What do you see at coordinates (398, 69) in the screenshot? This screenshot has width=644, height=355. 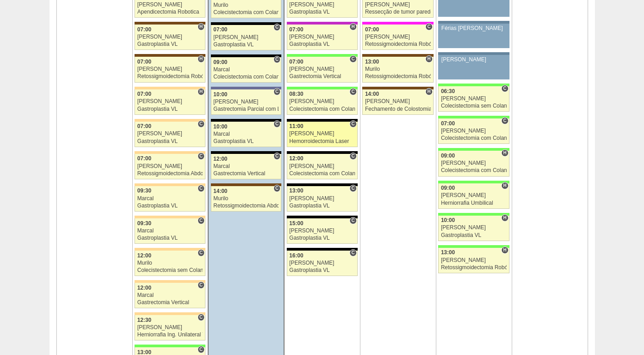 I see `a: H 13:00 Murilo Retossigmoidectomia Robótica` at bounding box center [398, 69].